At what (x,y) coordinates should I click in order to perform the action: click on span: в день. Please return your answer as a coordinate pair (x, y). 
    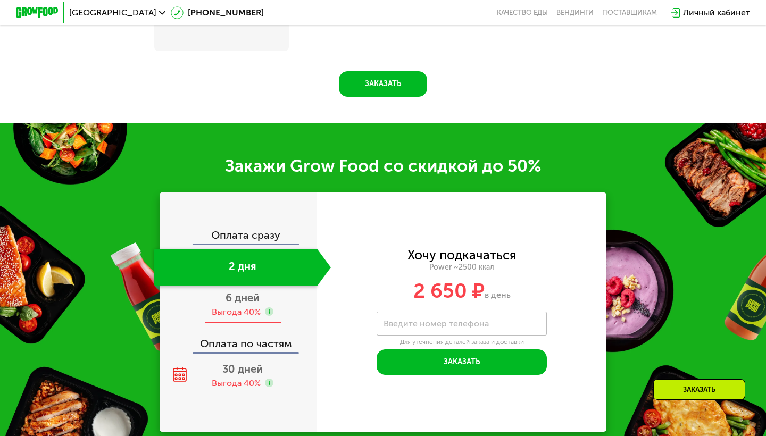
    Looking at the image, I should click on (497, 295).